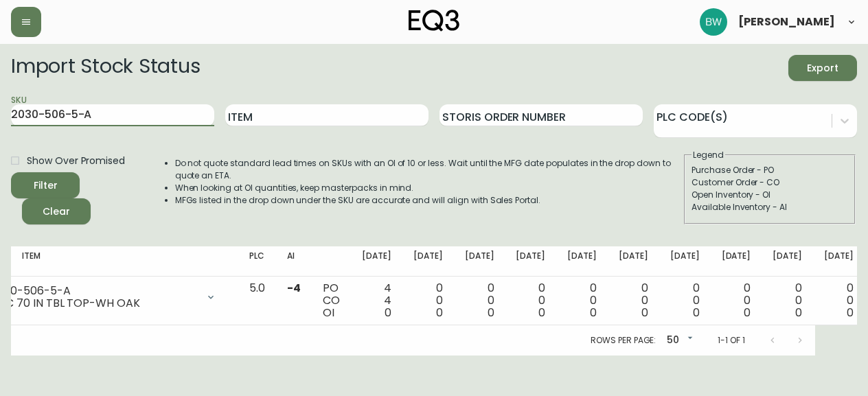  What do you see at coordinates (731, 341) in the screenshot?
I see `p: 1-1 of 1` at bounding box center [731, 341].